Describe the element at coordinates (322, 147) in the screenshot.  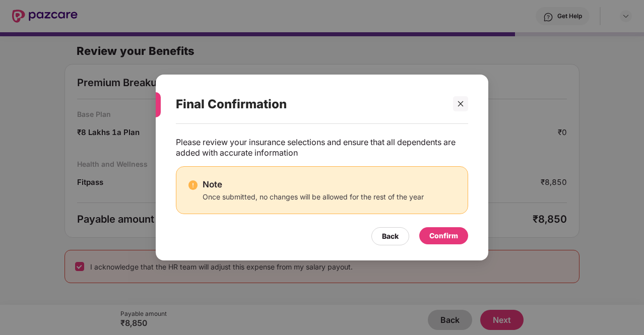
I see `div: Please review your insurance selections and ensure that all dependents are added with accurate in...` at that location.